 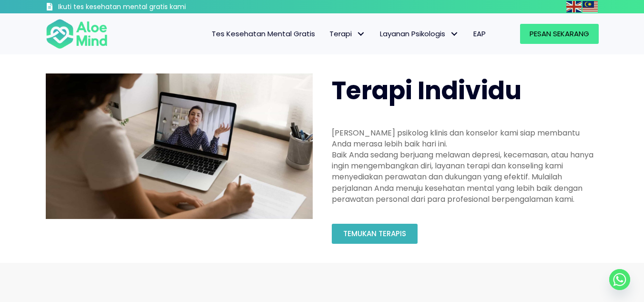 I want to click on img: Logo Pikiran Lidah Buaya, so click(x=77, y=34).